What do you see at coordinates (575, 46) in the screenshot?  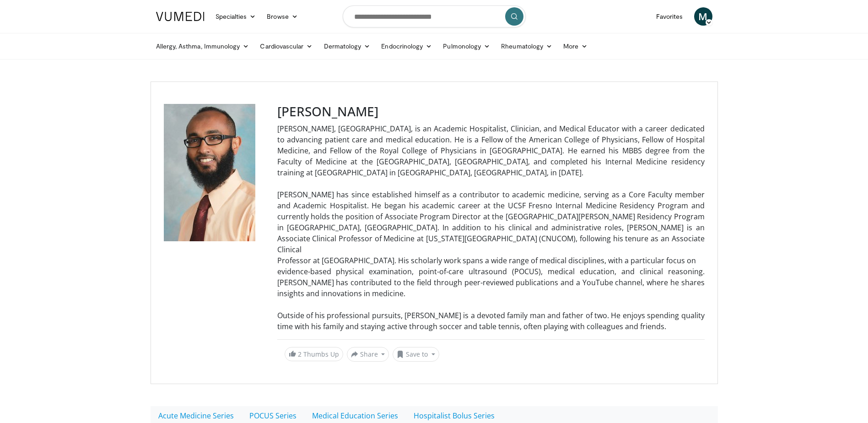 I see `a: More` at bounding box center [575, 46].